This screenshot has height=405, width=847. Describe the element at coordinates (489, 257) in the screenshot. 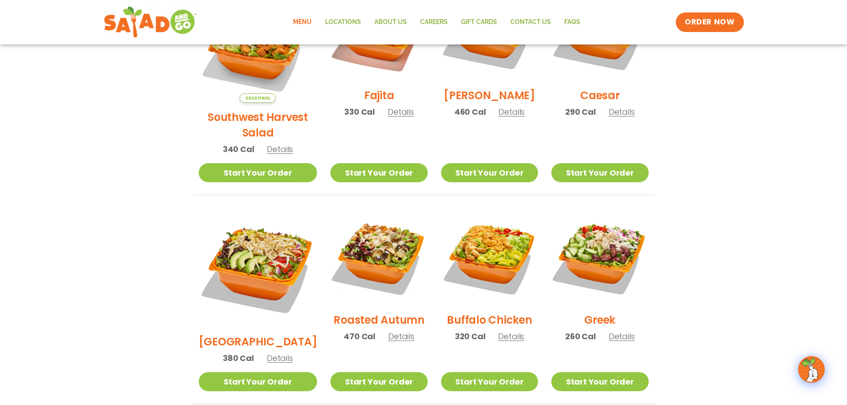

I see `img: Product photo for Buffalo Chicken Salad` at that location.